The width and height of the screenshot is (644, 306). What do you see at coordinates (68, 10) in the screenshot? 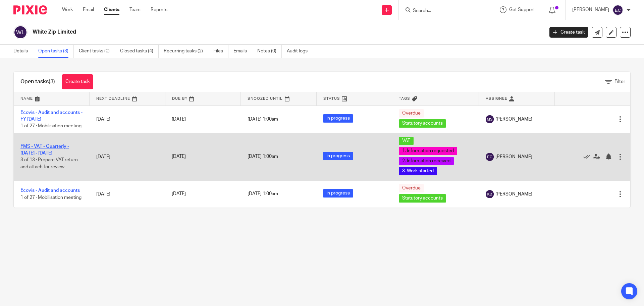
I see `a: Work` at bounding box center [68, 10].